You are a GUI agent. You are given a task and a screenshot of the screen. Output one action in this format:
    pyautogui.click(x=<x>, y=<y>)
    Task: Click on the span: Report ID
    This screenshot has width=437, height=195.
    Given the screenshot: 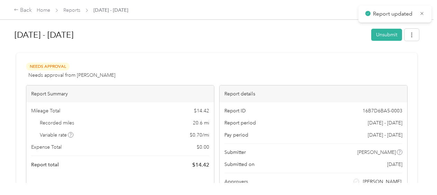 What is the action you would take?
    pyautogui.click(x=235, y=111)
    